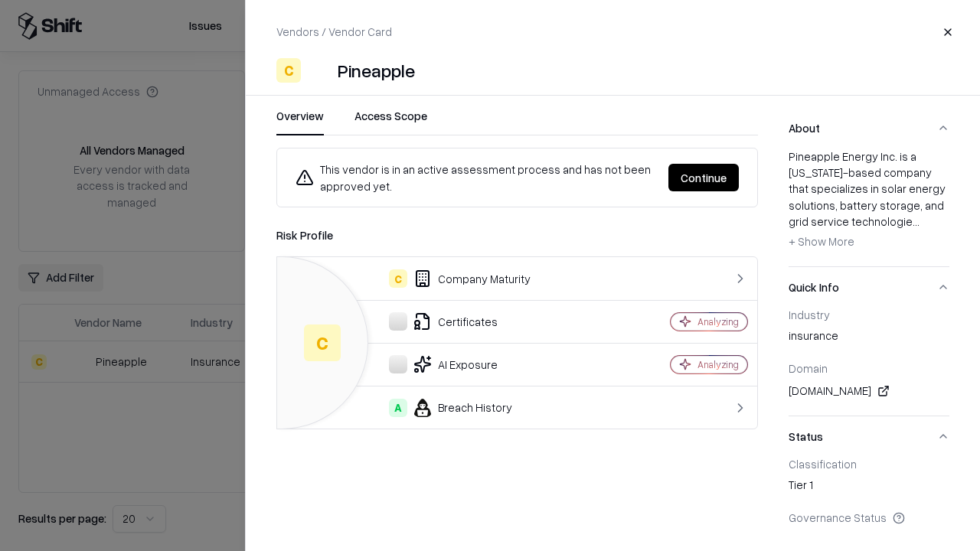 This screenshot has height=551, width=980. Describe the element at coordinates (868, 338) in the screenshot. I see `div: insurance` at that location.